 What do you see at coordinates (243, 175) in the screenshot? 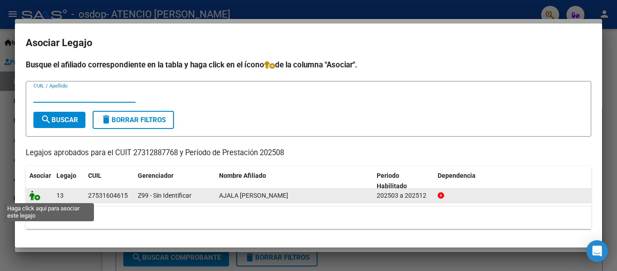
I see `span: Nombre Afiliado` at bounding box center [243, 175].